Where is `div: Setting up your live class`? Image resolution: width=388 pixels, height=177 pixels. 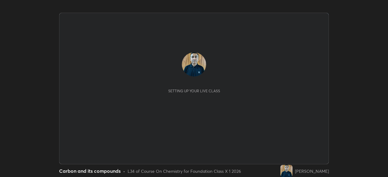
div: Setting up your live class is located at coordinates (194, 91).